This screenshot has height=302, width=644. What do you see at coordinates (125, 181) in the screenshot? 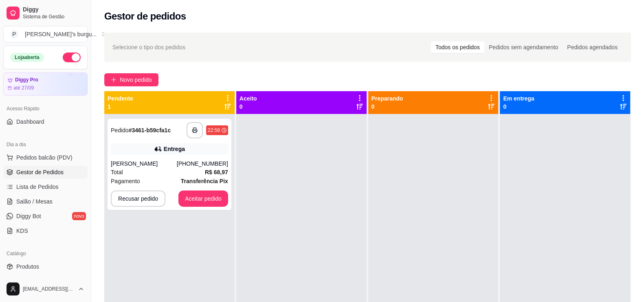
I see `span: Pagamento` at bounding box center [125, 181].